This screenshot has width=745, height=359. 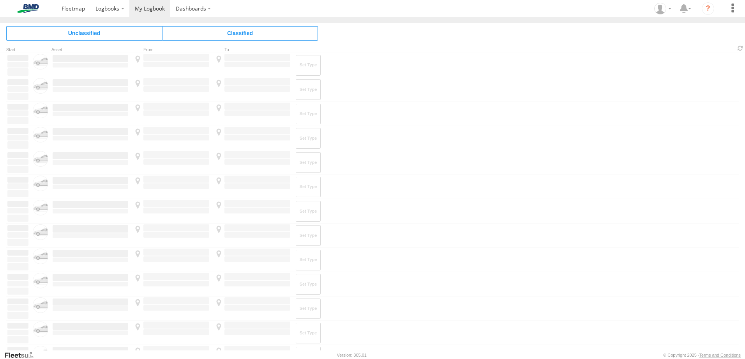 What do you see at coordinates (90, 50) in the screenshot?
I see `div: Asset` at bounding box center [90, 50].